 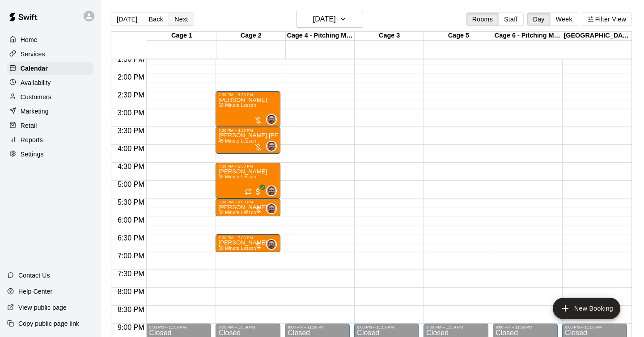 What do you see at coordinates (50, 140) in the screenshot?
I see `a: Reports` at bounding box center [50, 140].